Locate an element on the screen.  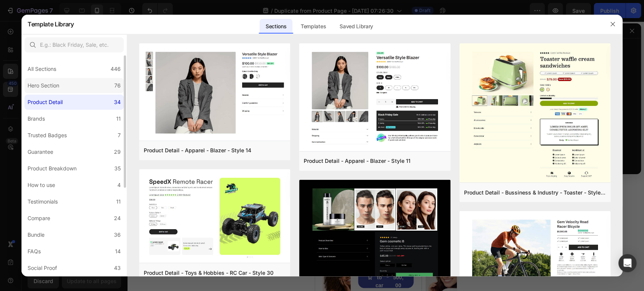
div: Brands is located at coordinates (36, 119).